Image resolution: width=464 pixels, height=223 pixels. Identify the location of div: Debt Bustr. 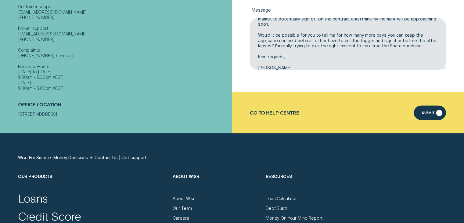
(276, 208).